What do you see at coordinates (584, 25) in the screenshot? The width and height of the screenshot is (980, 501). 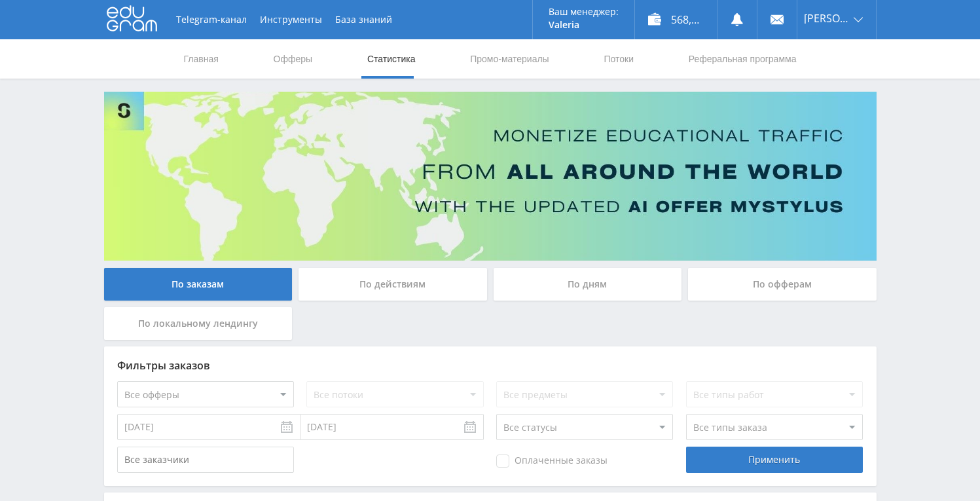 I see `p: Valeria` at bounding box center [584, 25].